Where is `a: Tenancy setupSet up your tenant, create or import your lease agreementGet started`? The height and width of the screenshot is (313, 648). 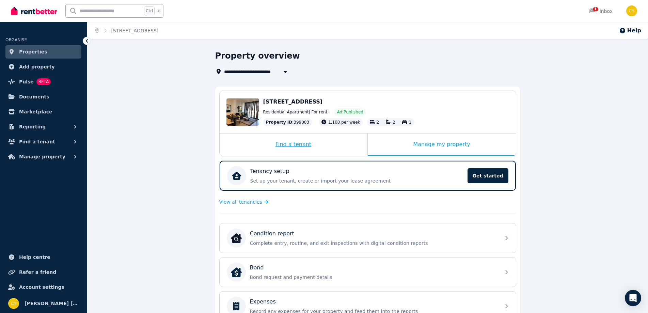 a: Tenancy setupSet up your tenant, create or import your lease agreementGet started is located at coordinates (368, 176).